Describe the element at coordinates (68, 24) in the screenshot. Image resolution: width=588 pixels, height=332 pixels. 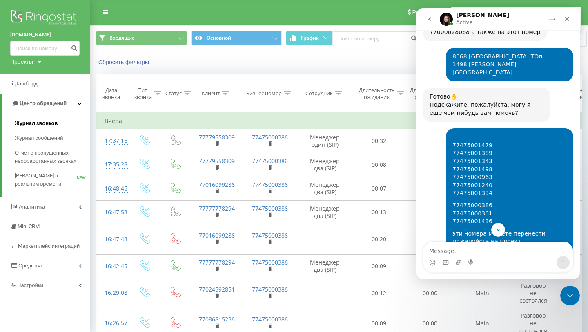
I see `div: 77000028068 а также на этот номер` at that location.